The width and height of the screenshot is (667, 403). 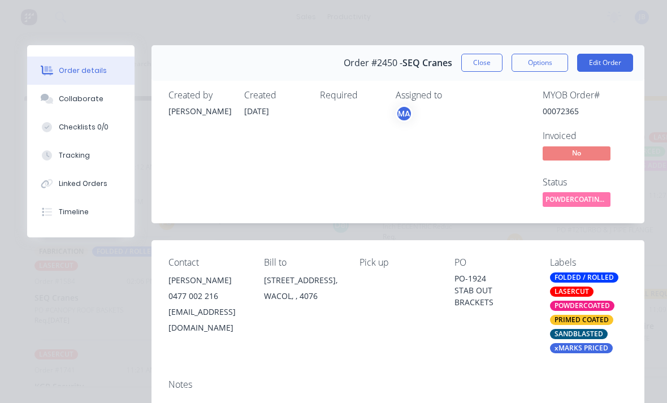 What do you see at coordinates (605, 63) in the screenshot?
I see `button: Edit Order` at bounding box center [605, 63].